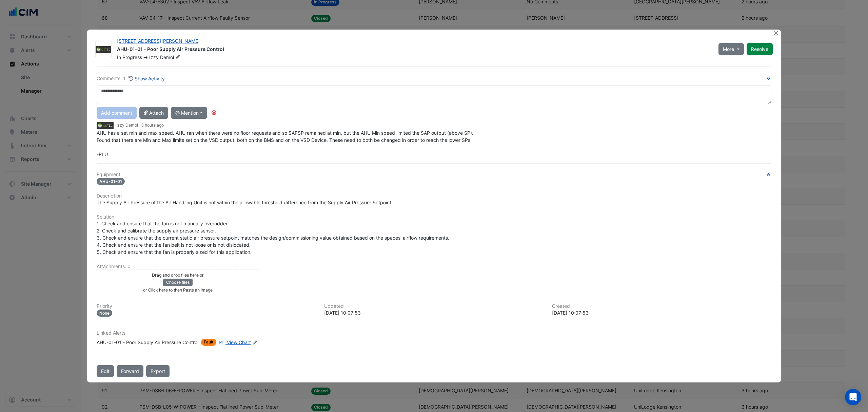 The height and width of the screenshot is (412, 868). What do you see at coordinates (285, 143) in the screenshot?
I see `span: AHU has a set min and max speed. AHU ran when there were no floor requests and so SAPSP remained ...` at bounding box center [285, 143].